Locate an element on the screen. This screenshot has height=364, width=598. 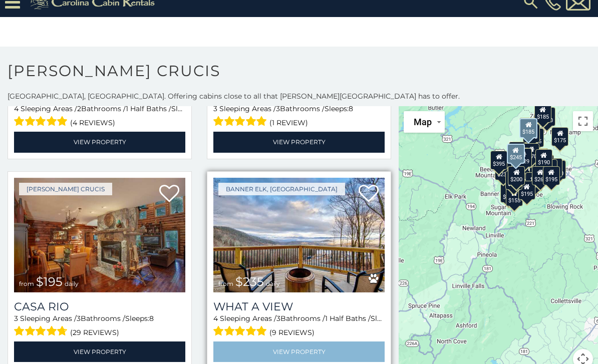
div: $190 is located at coordinates (544, 158).